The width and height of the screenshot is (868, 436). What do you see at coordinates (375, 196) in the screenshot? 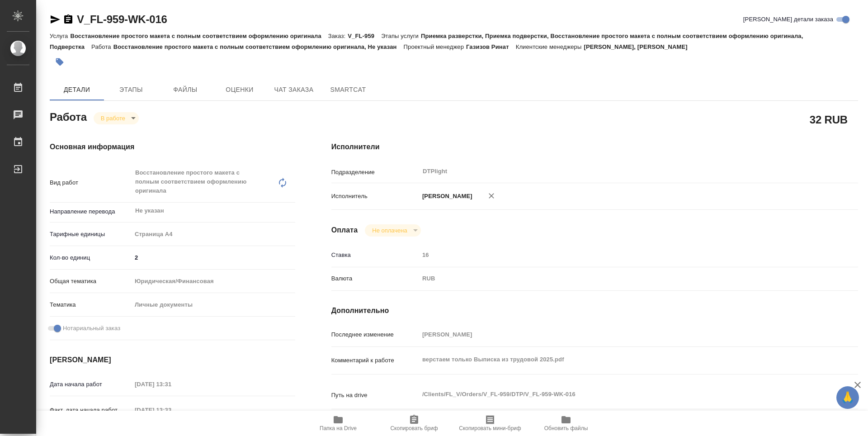
I see `p: Исполнитель` at bounding box center [375, 196].